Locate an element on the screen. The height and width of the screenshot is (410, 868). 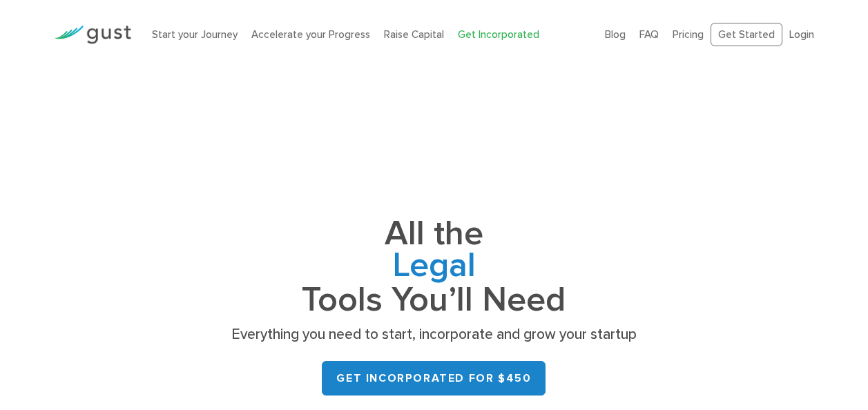
a: Raise Capital is located at coordinates (414, 35).